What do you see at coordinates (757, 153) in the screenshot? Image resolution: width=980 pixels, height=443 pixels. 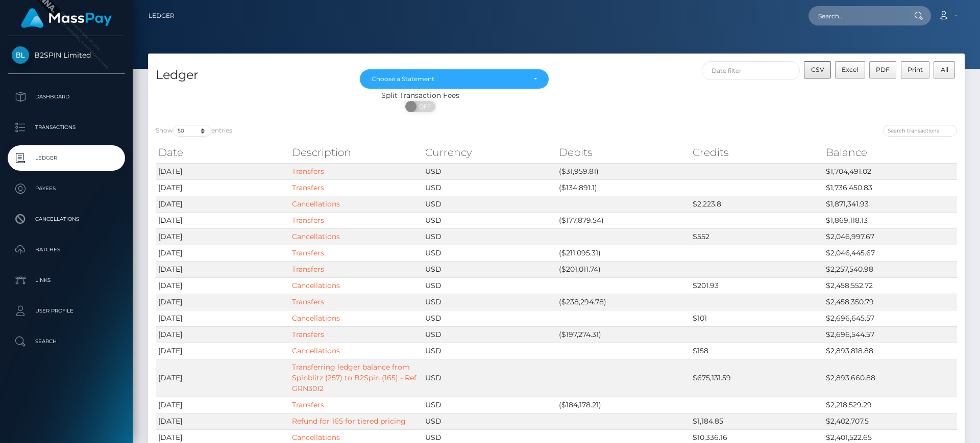 I see `th: Credits` at bounding box center [757, 153].